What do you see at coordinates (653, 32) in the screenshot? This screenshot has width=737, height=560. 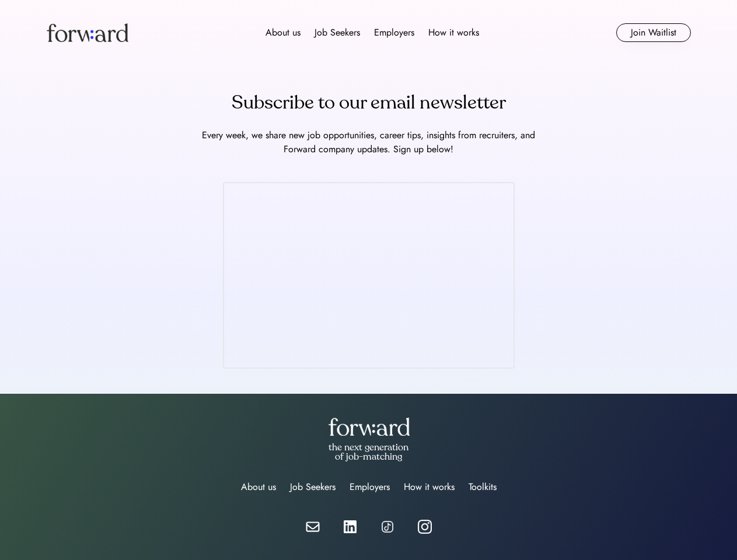 I see `button: Join Waitlist` at bounding box center [653, 32].